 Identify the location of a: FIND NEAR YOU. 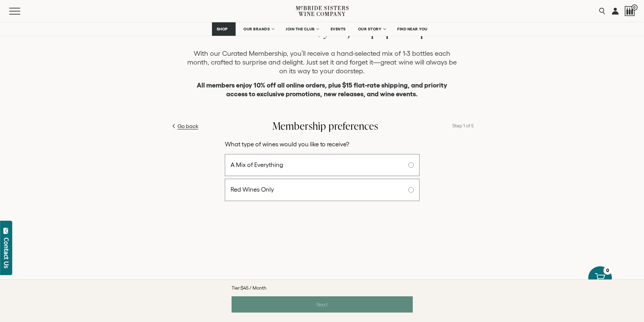
(412, 29).